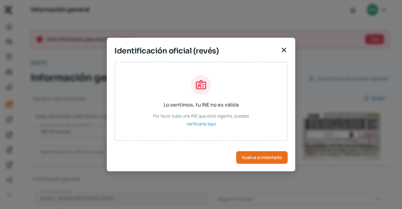 The height and width of the screenshot is (209, 402). I want to click on span: Por favor sube una INE que esté vigente, puedes, so click(201, 116).